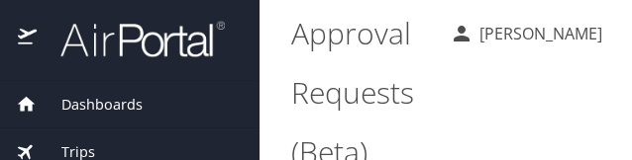  What do you see at coordinates (89, 105) in the screenshot?
I see `span: Dashboards` at bounding box center [89, 105].